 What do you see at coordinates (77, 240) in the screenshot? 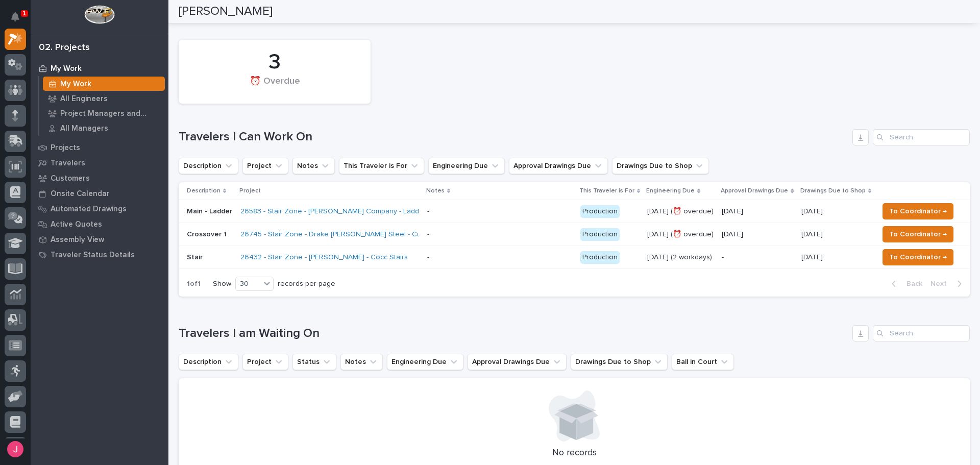
I see `p: Assembly View` at bounding box center [77, 240].